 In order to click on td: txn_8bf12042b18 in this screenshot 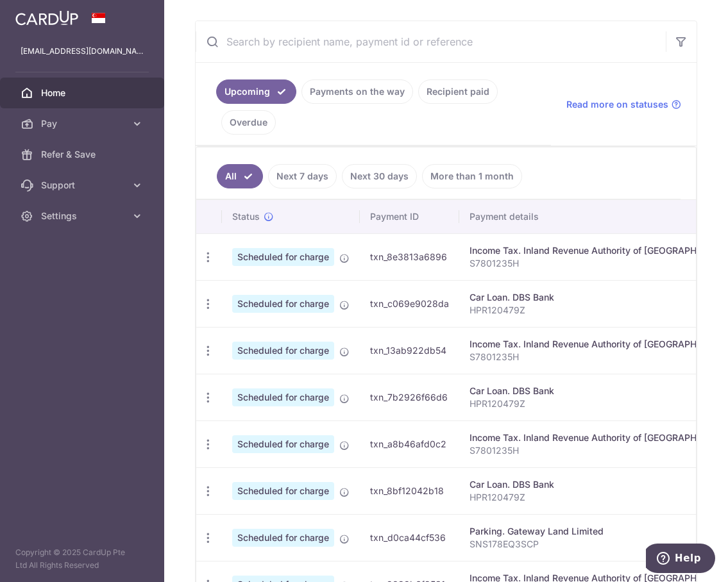, I will do `click(409, 491)`.